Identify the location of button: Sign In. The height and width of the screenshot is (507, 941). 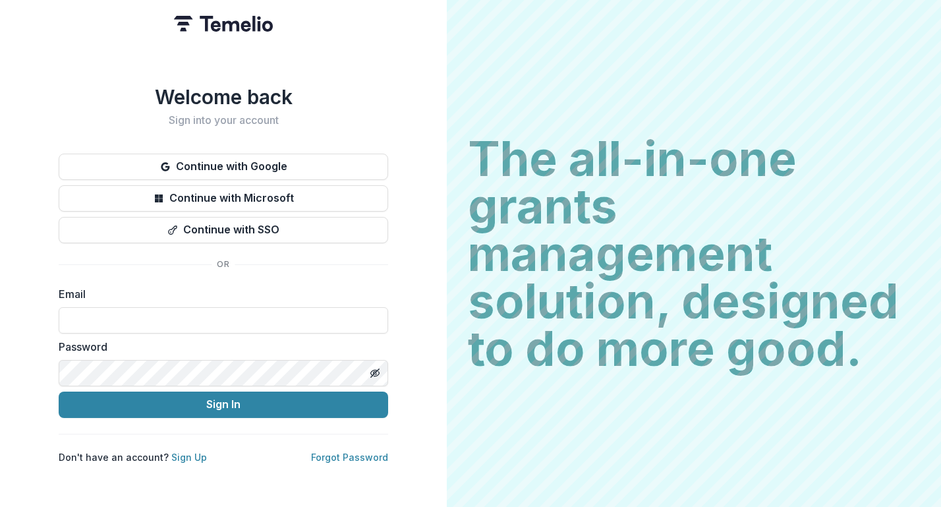
(223, 404).